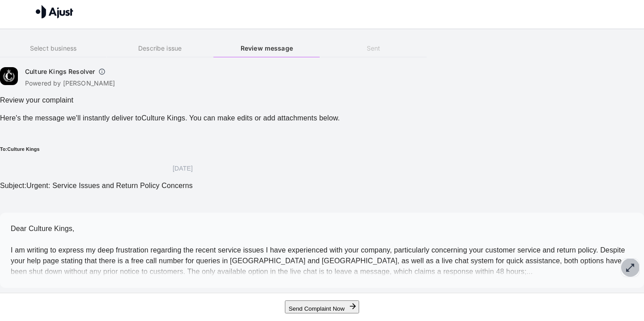 This screenshot has width=644, height=321. Describe the element at coordinates (55, 12) in the screenshot. I see `img: Ajust` at that location.